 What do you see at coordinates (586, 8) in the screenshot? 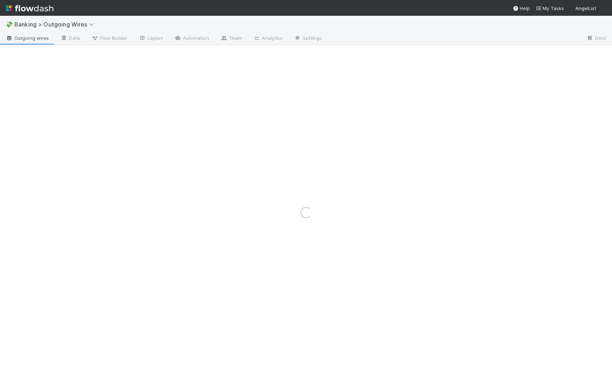
I see `span: AngelList` at bounding box center [586, 8].